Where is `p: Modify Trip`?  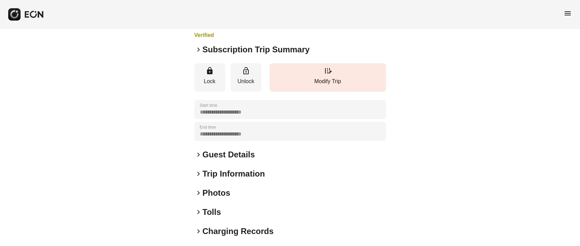
p: Modify Trip is located at coordinates (328, 81).